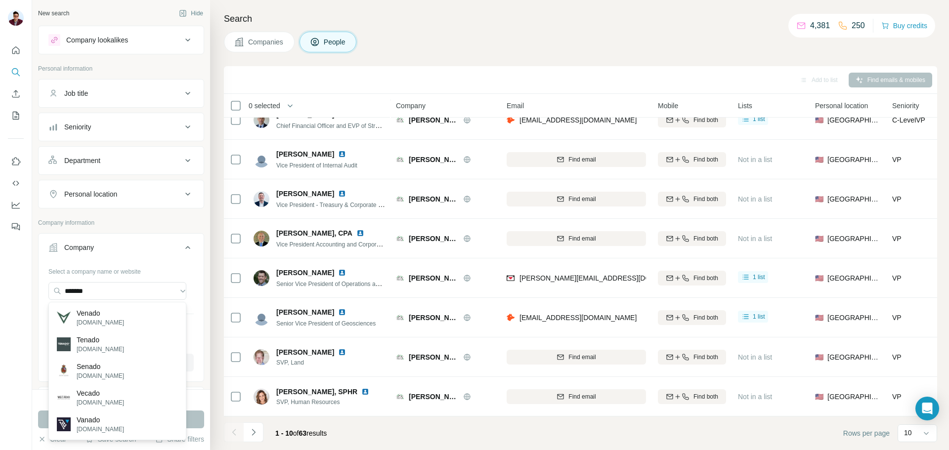 This screenshot has height=450, width=949. Describe the element at coordinates (121, 127) in the screenshot. I see `button: Seniority` at that location.